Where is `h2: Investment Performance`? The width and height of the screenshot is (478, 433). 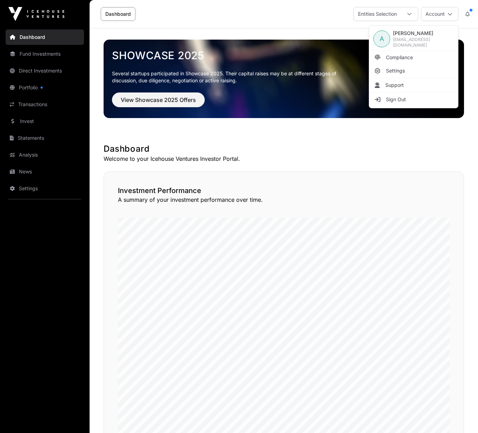
h2: Investment Performance is located at coordinates (284, 190).